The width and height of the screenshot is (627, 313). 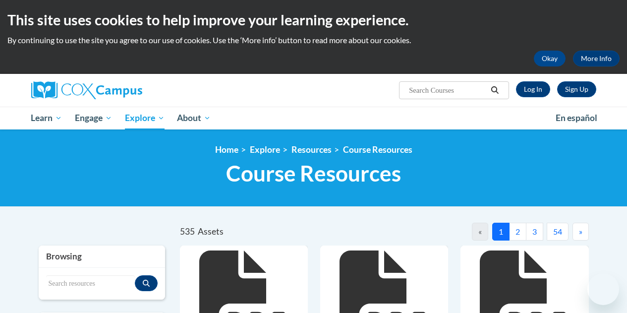 I want to click on span: Engage, so click(x=93, y=118).